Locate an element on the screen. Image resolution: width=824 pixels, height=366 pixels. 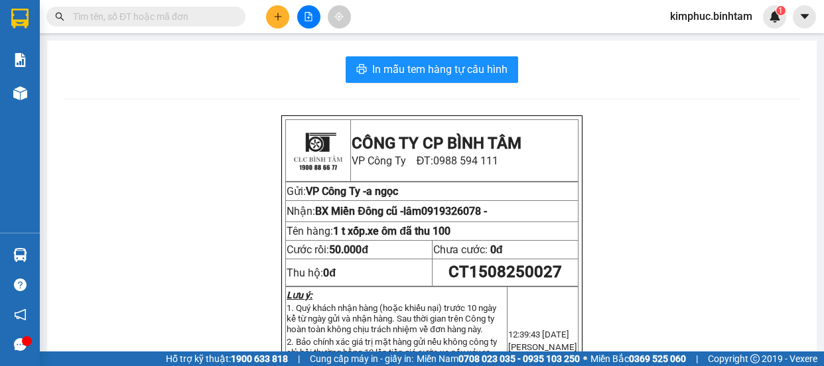
span: Thu hộ: is located at coordinates (311, 273).